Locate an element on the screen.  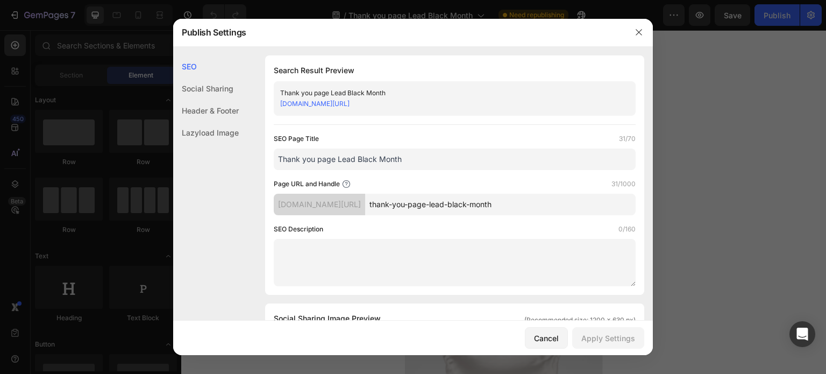
div: 43 is located at coordinates (353, 39).